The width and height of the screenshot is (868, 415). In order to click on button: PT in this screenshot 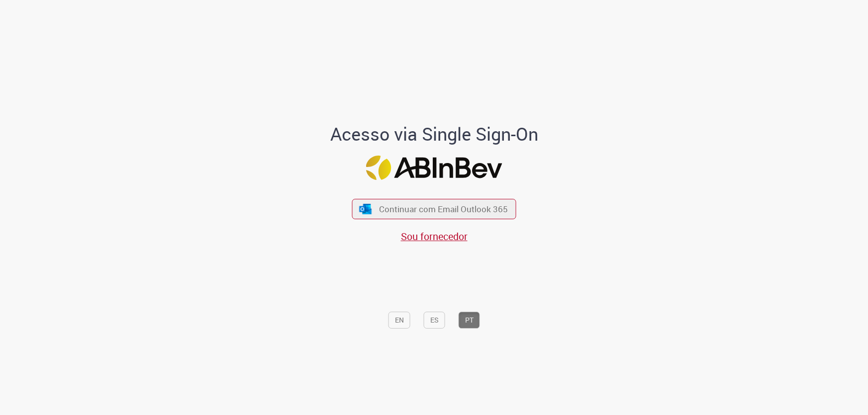, I will do `click(469, 320)`.